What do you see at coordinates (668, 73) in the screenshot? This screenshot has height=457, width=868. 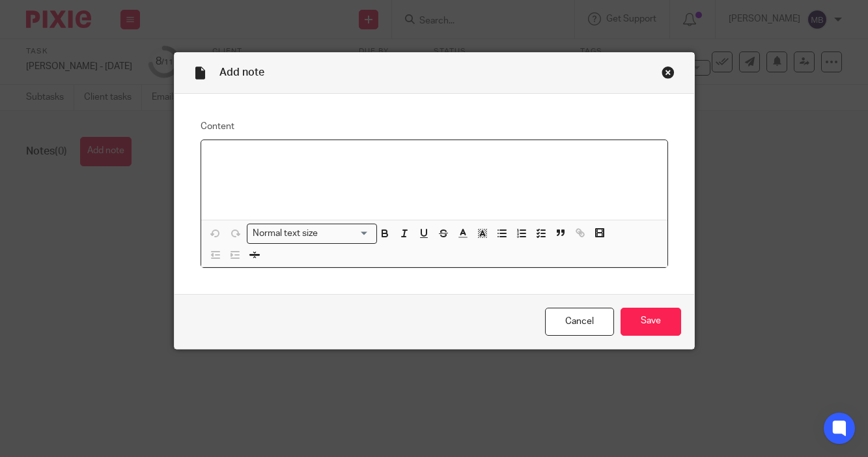 I see `div: Close this dialog window` at bounding box center [668, 73].